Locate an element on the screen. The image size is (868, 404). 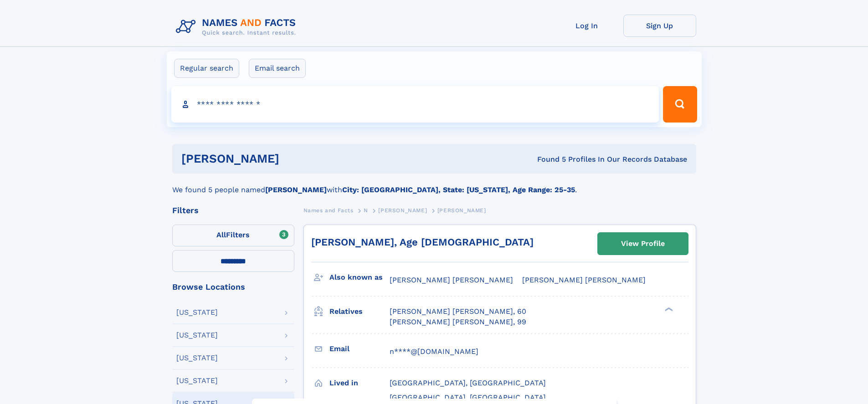
label: Email search is located at coordinates (277, 68).